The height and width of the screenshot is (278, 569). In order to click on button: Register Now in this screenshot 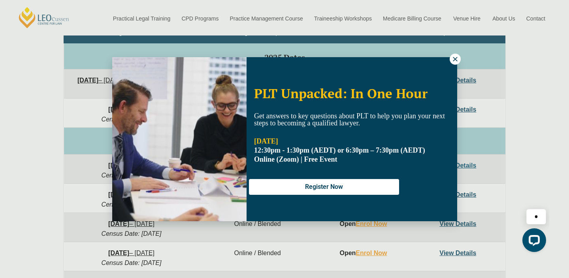, I will do `click(324, 187)`.